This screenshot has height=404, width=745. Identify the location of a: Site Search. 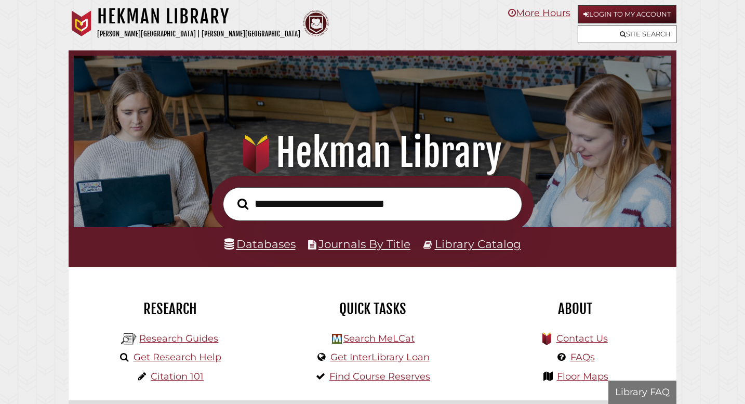
(627, 34).